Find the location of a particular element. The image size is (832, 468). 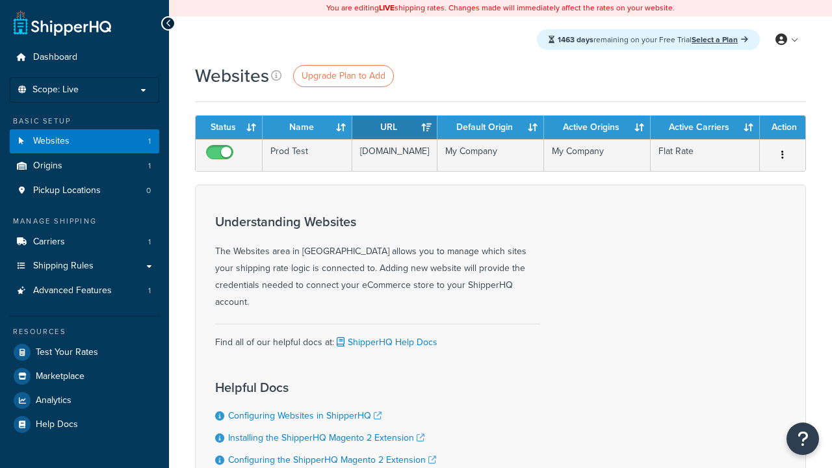

span: Dashboard is located at coordinates (55, 57).